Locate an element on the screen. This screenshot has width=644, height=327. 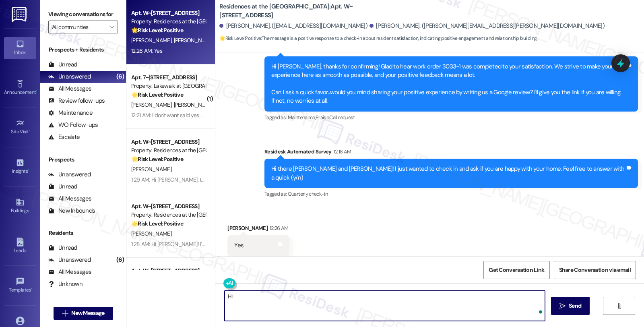
div: Yes is located at coordinates (239, 245).